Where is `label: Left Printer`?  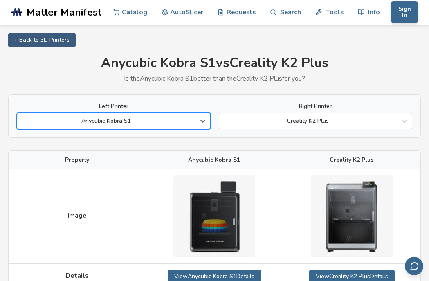
label: Left Printer is located at coordinates (114, 106).